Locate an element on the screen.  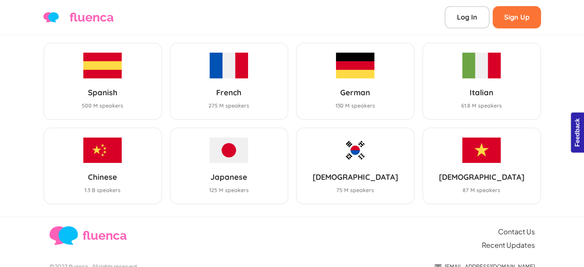
div: 1.3 B speakers is located at coordinates (102, 190).